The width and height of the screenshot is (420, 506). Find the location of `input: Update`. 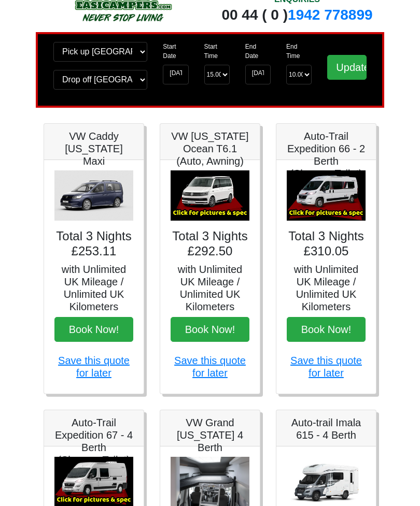

input: Update is located at coordinates (347, 68).